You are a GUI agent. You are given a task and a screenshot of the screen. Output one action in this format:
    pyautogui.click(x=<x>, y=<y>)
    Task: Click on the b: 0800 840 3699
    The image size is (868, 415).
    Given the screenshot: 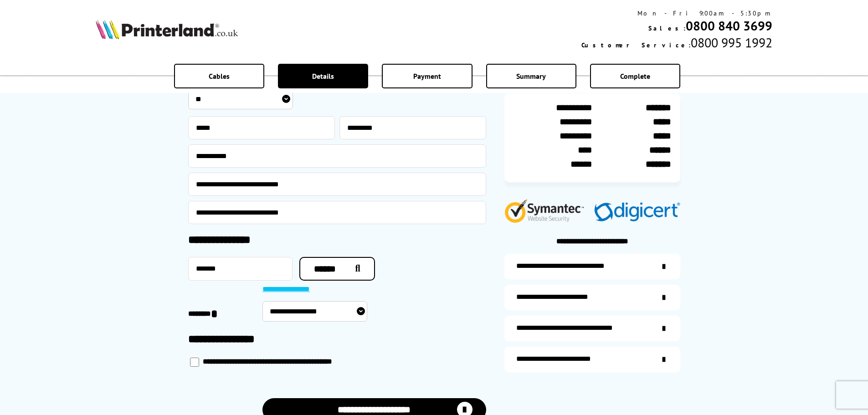 What is the action you would take?
    pyautogui.click(x=729, y=26)
    